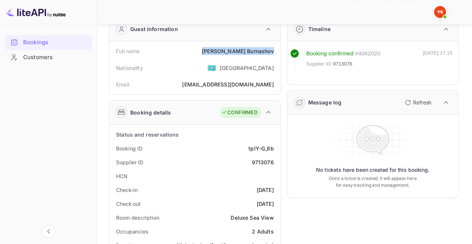  What do you see at coordinates (151, 112) in the screenshot?
I see `div: Booking details` at bounding box center [151, 112].